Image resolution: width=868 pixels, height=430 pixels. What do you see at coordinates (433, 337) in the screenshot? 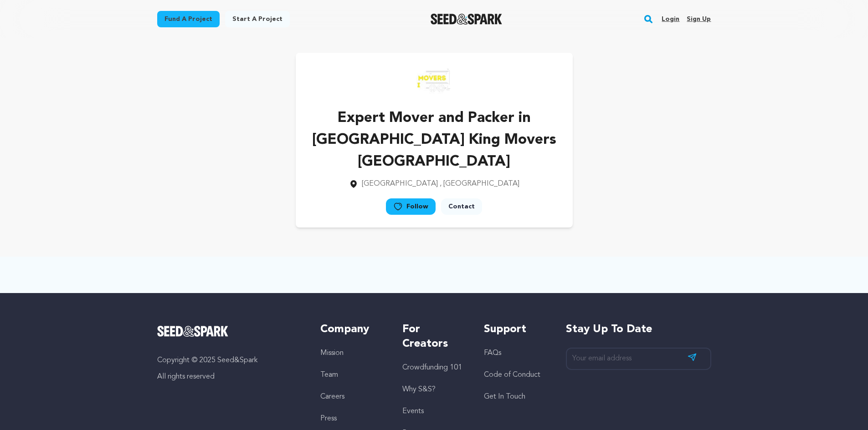
I see `h5: For Creators` at bounding box center [433, 337].